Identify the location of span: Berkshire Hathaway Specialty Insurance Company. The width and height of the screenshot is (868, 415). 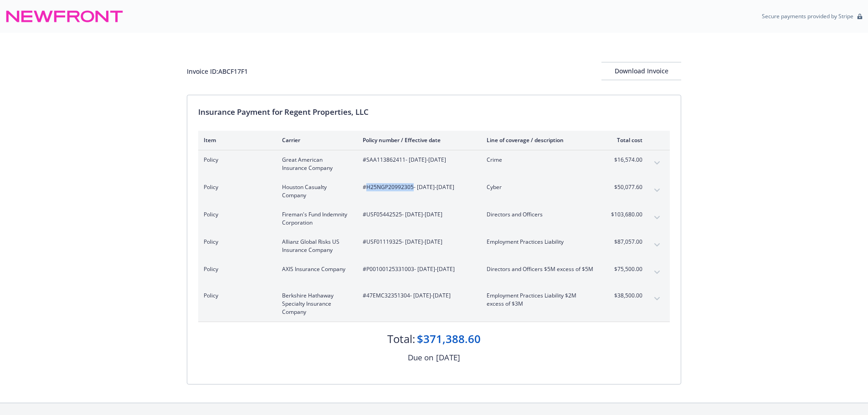
(315, 304).